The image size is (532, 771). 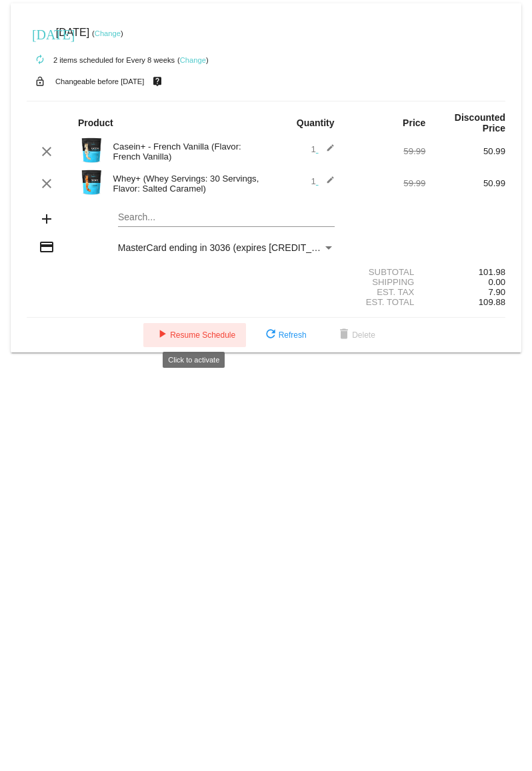 I want to click on div: Shipping, so click(x=386, y=282).